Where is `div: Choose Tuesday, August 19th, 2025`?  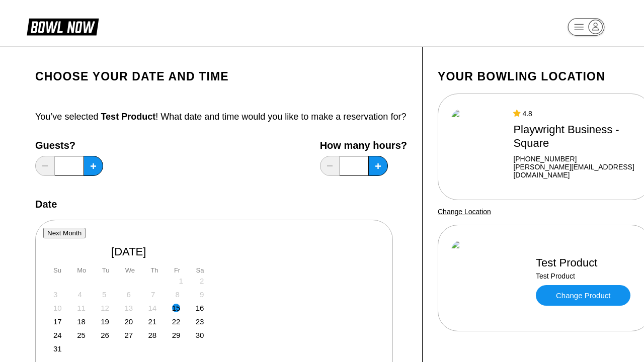 div: Choose Tuesday, August 19th, 2025 is located at coordinates (105, 322).